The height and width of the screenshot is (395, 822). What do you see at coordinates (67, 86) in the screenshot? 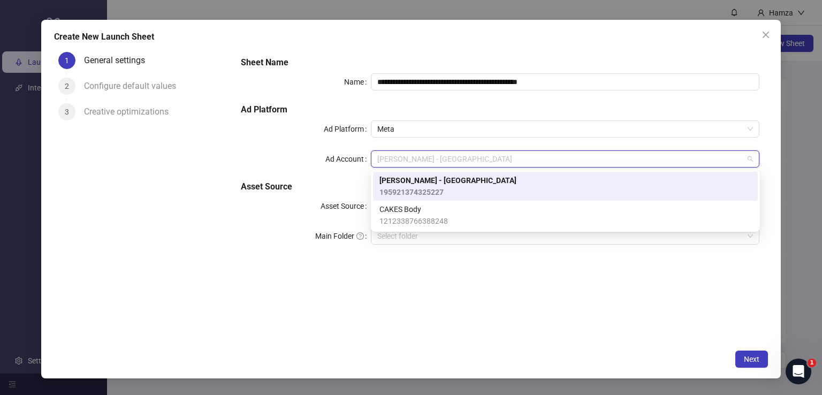
I see `span: 2` at bounding box center [67, 86].